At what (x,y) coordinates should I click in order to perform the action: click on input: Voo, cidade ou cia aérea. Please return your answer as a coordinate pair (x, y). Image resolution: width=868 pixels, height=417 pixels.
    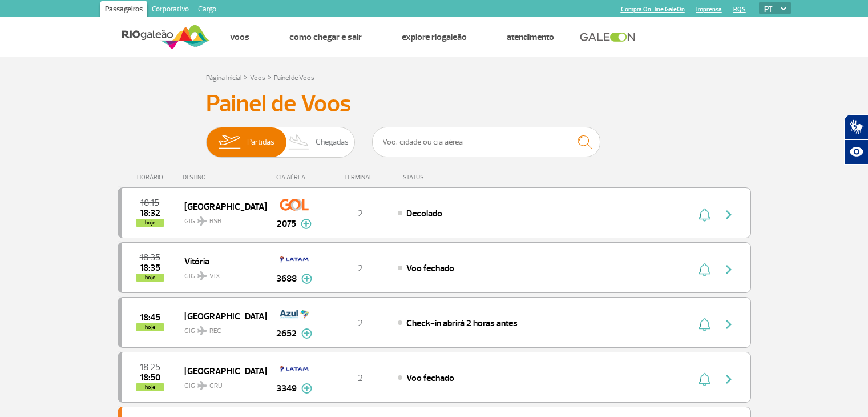
    Looking at the image, I should click on (486, 142).